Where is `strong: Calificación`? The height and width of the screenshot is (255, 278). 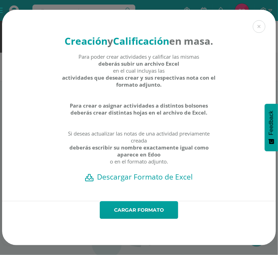
strong: Calificación is located at coordinates (141, 41).